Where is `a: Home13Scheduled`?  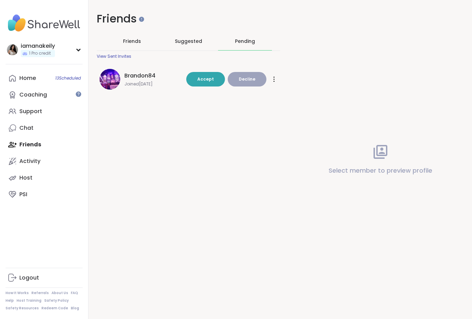 a: Home13Scheduled is located at coordinates (44, 78).